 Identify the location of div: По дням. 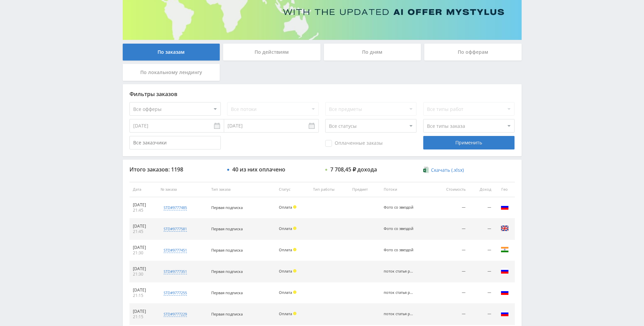
(373, 52).